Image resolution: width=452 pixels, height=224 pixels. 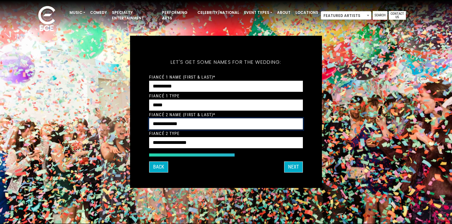 I want to click on a: Contact Us, so click(x=397, y=15).